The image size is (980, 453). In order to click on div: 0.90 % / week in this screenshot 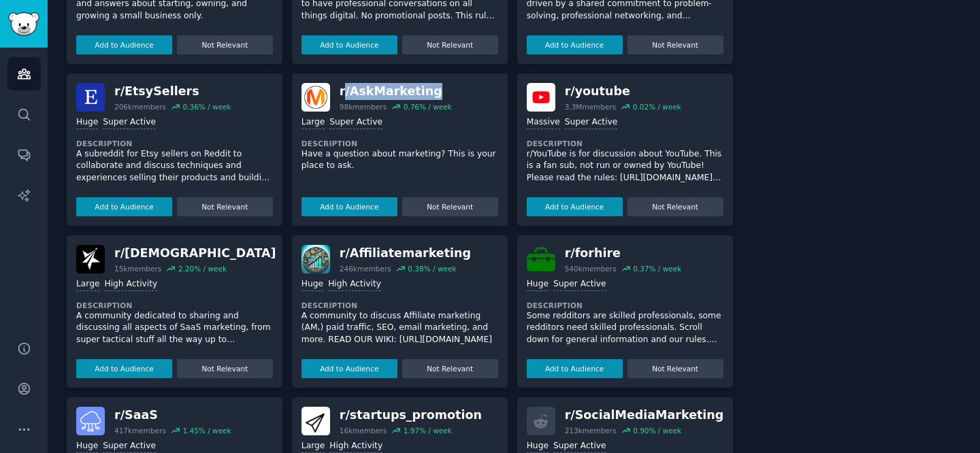, I will do `click(657, 431)`.